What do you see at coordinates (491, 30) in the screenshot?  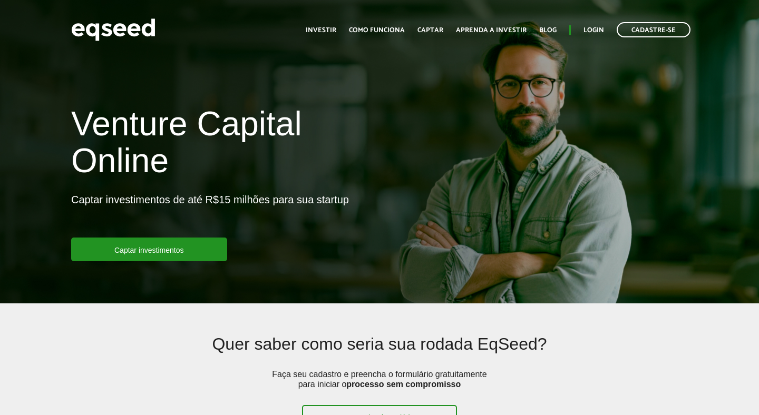 I see `a: Aprenda a investir` at bounding box center [491, 30].